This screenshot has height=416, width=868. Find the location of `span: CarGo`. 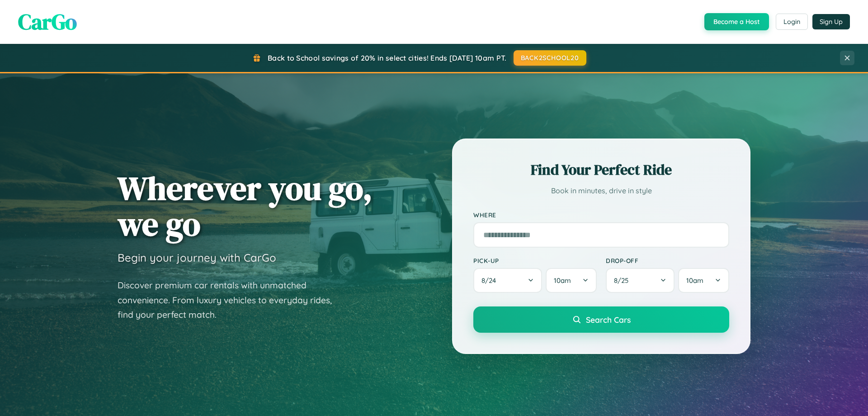

span: CarGo is located at coordinates (48, 22).